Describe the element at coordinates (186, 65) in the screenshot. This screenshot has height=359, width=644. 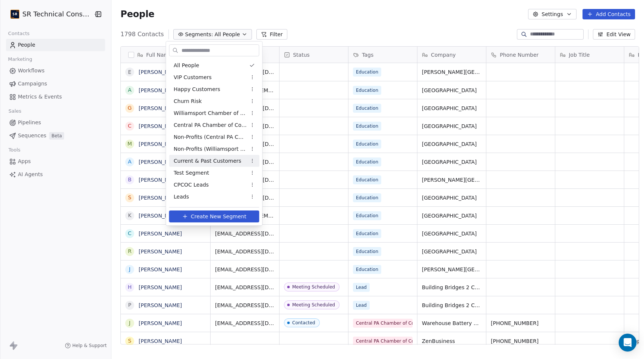
I see `span: All People` at that location.